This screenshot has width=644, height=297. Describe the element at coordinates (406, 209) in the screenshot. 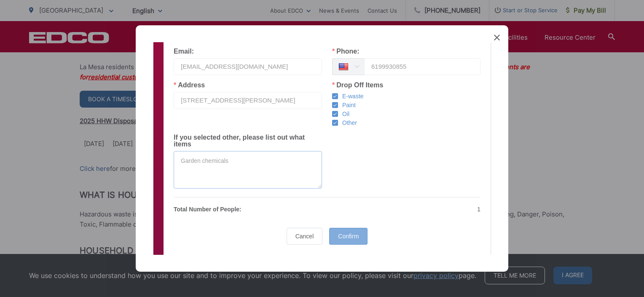

I see `p: 1` at that location.